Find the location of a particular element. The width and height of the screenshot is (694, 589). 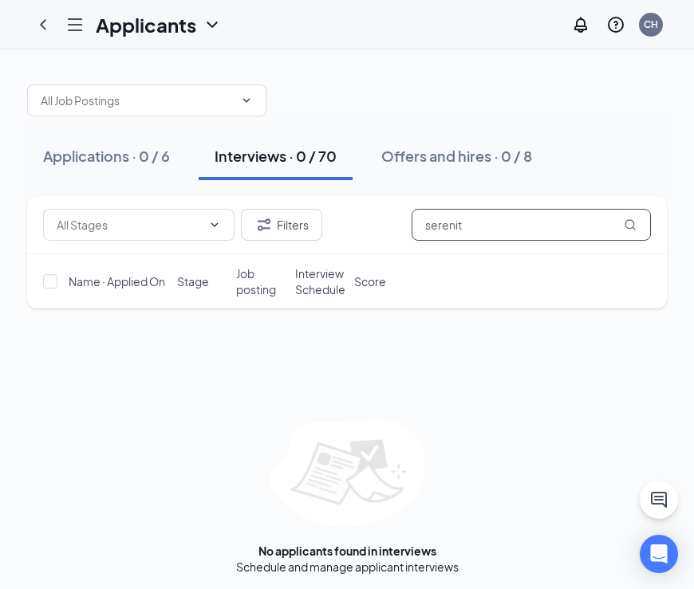

span: Stage is located at coordinates (193, 281).